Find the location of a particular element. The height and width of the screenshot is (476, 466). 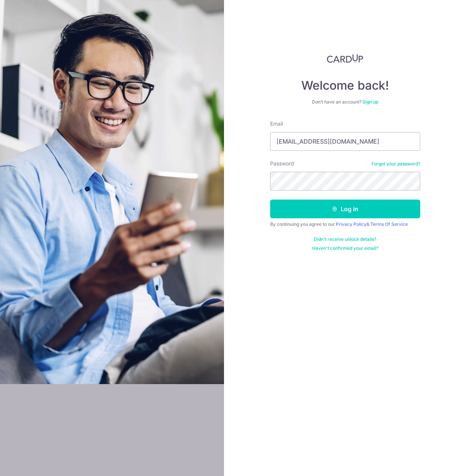

a: Privacy Policy is located at coordinates (351, 224).